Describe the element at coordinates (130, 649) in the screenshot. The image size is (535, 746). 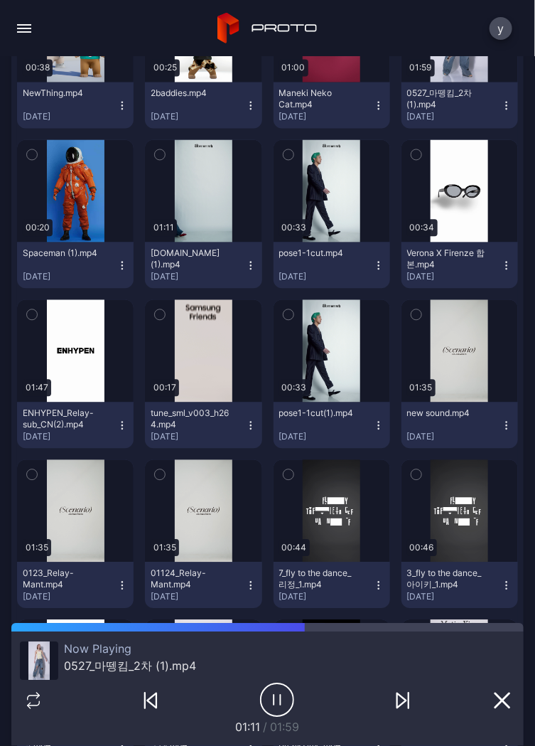
I see `div: Now Playing` at that location.